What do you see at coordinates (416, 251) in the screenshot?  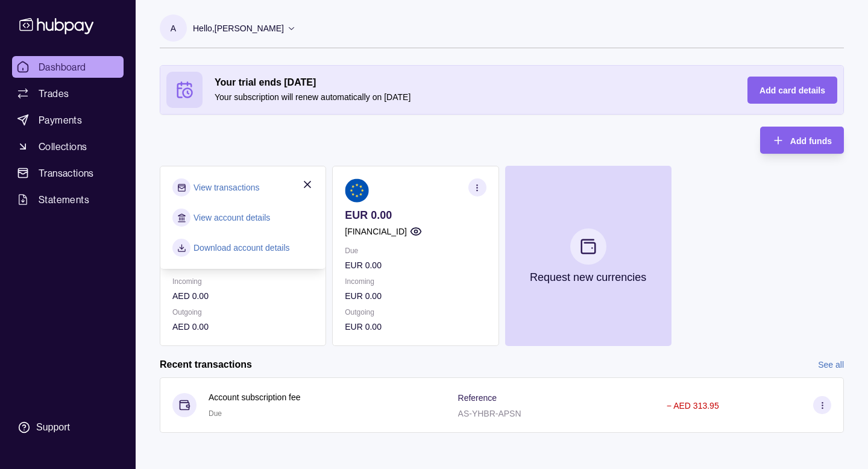 I see `p: Due` at bounding box center [416, 251].